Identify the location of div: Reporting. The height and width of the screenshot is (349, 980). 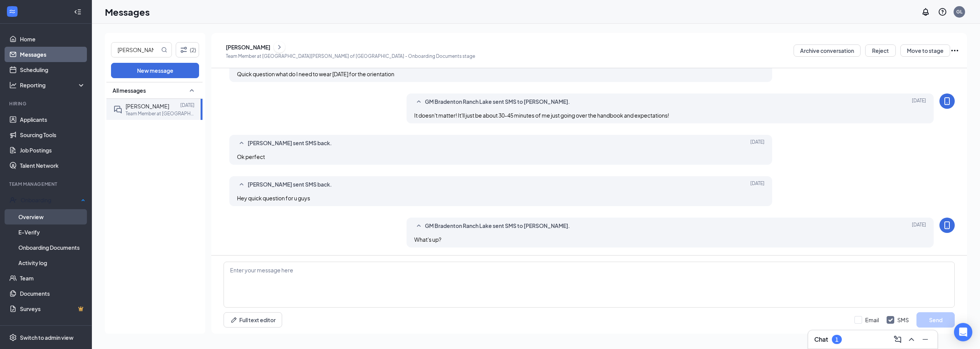
(53, 85).